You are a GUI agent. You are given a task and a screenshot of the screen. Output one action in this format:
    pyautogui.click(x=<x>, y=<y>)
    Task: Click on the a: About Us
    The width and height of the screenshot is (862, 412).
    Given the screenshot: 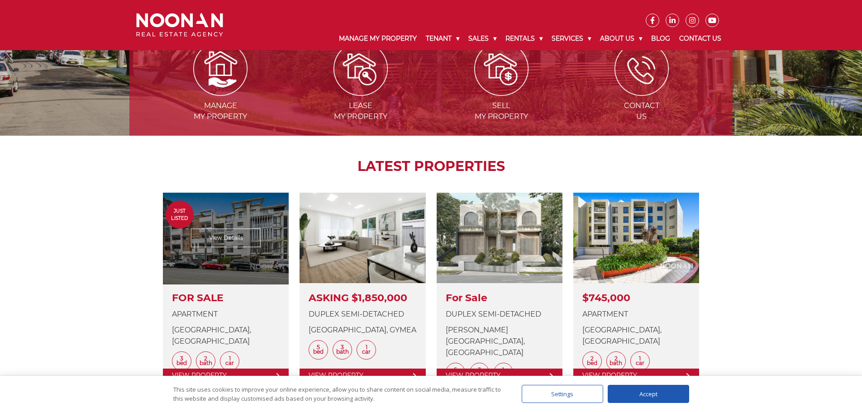 What is the action you would take?
    pyautogui.click(x=621, y=38)
    